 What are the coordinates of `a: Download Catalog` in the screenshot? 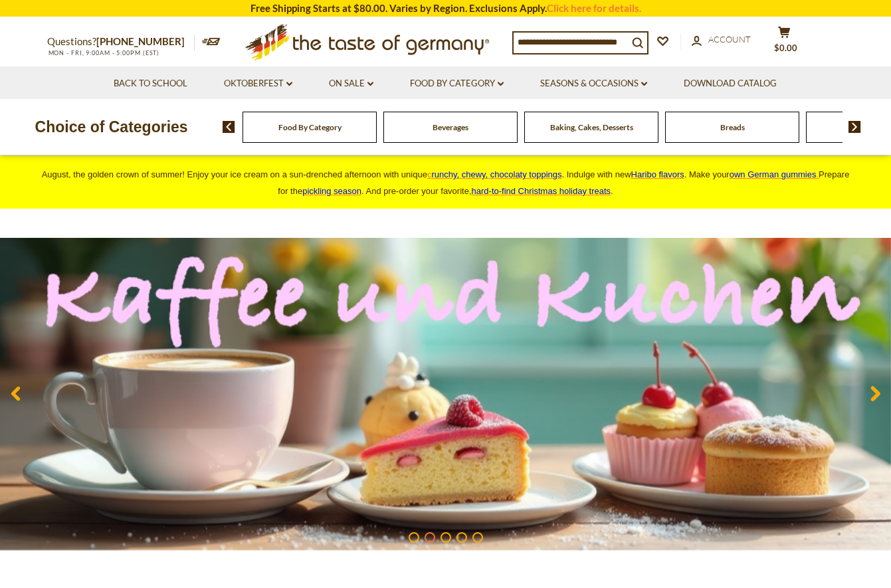 It's located at (730, 83).